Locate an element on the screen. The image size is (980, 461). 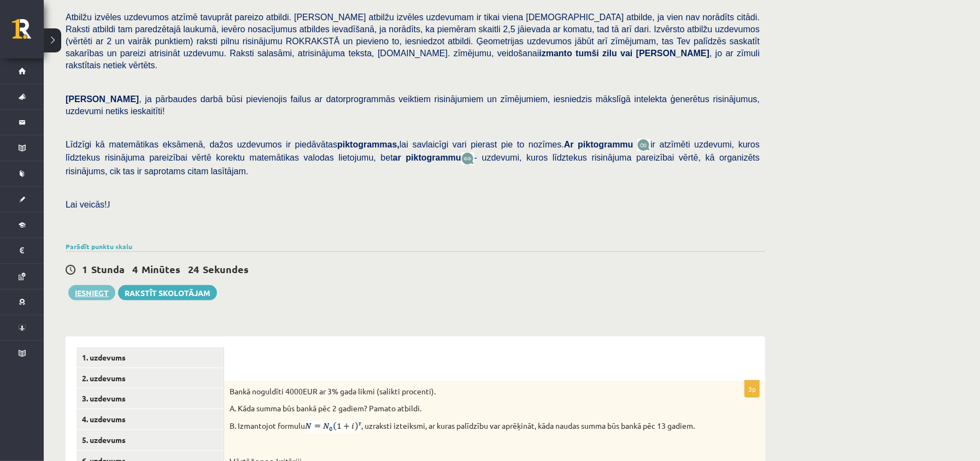
p: A. Kāda summa būs bankā pēc 2 gadiem? Pamato atbildi. is located at coordinates (467, 409).